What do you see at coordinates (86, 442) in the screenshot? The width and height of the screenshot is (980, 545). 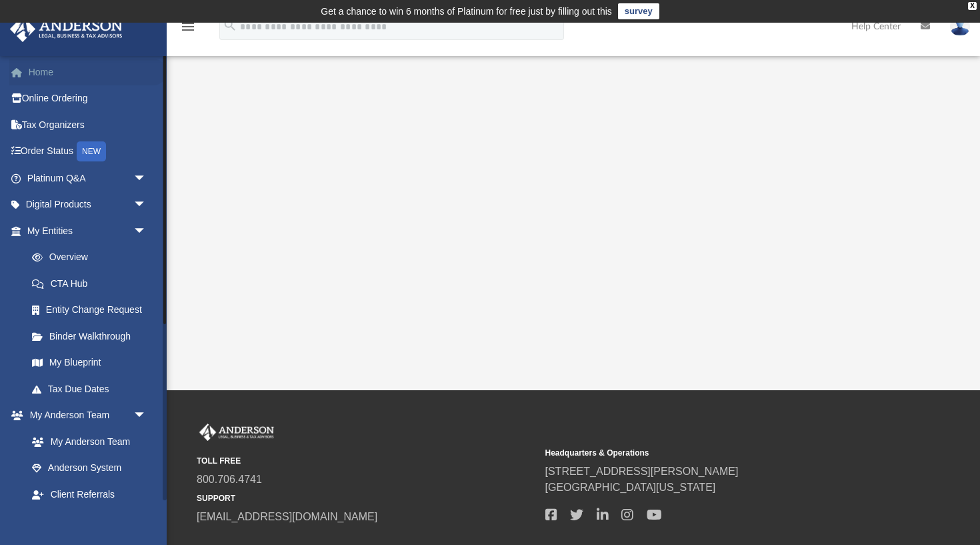 I see `a: My Anderson Team` at bounding box center [86, 442].